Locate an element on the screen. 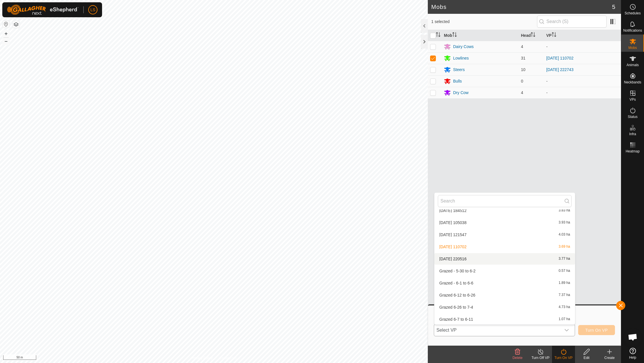 The width and height of the screenshot is (644, 363). button: Reset Map is located at coordinates (6, 24).